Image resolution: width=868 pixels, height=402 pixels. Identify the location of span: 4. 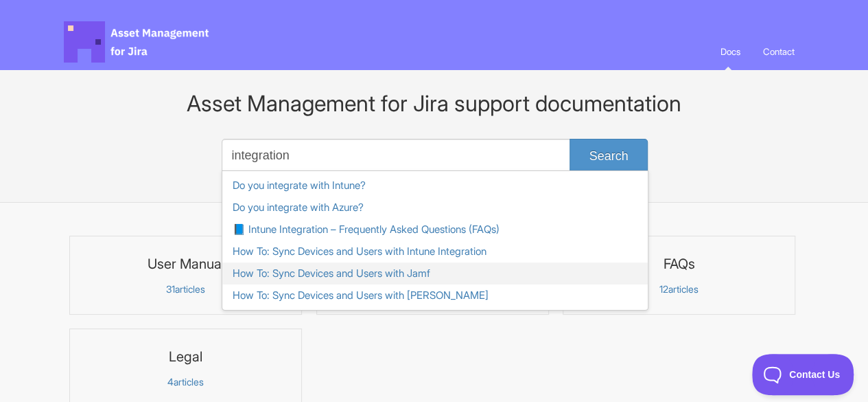
(170, 381).